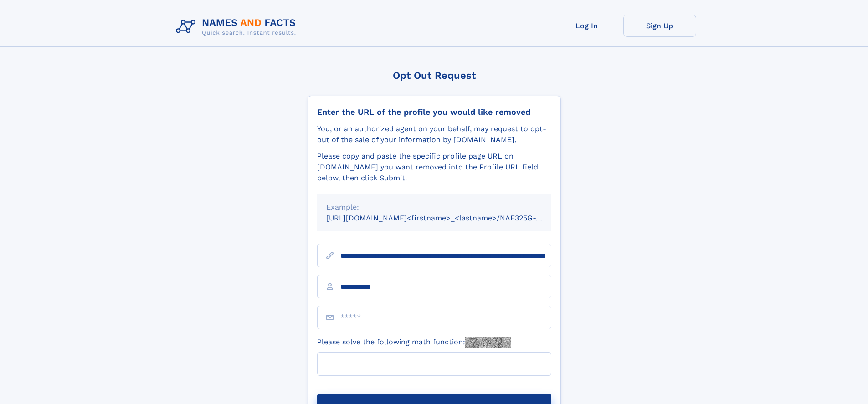 The width and height of the screenshot is (868, 404). I want to click on a: Log In, so click(586, 25).